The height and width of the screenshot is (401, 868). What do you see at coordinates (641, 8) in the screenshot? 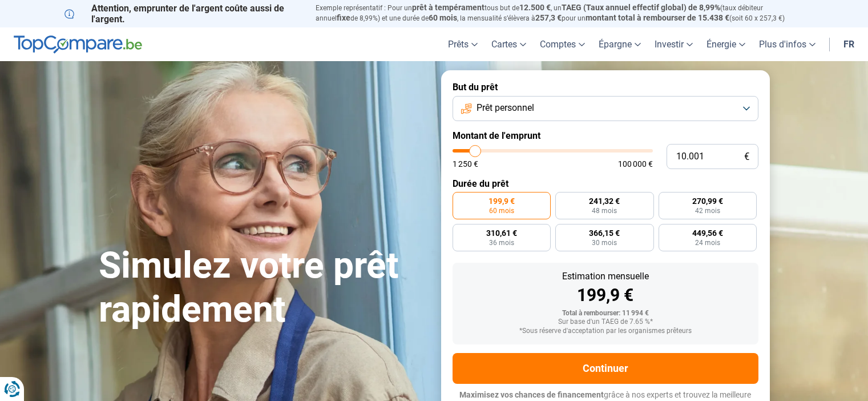
I see `span: TAEG (Taux annuel effectif global) de 8,99%` at bounding box center [641, 8].